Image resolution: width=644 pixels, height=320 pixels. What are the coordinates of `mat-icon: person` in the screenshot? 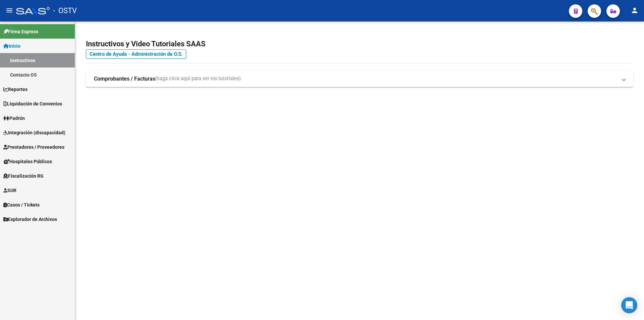 It's located at (635, 10).